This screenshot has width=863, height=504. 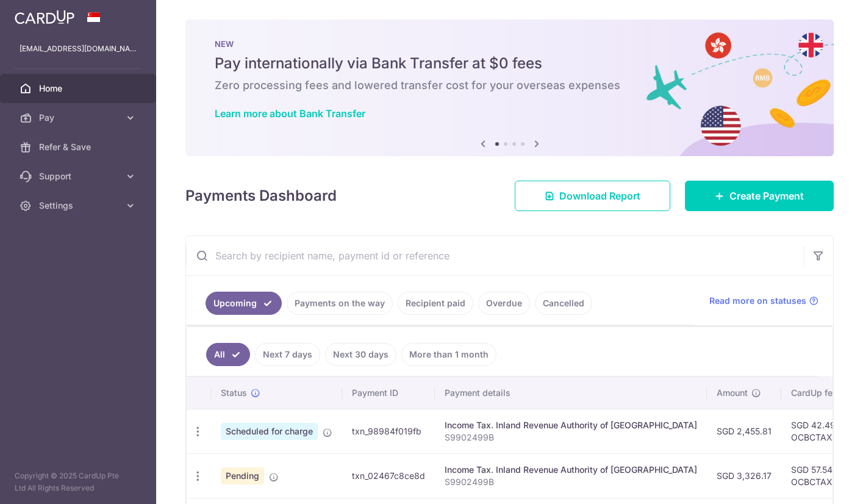 What do you see at coordinates (495, 256) in the screenshot?
I see `input: Search by recipient name, payment id or reference` at bounding box center [495, 256].